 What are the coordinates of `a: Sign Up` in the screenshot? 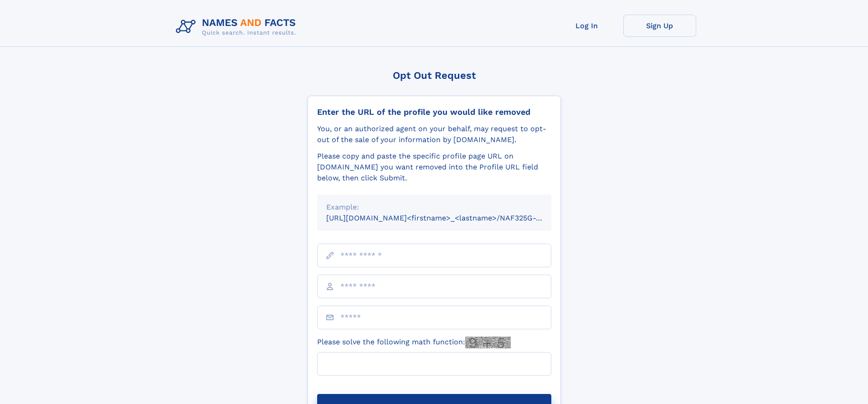 It's located at (660, 26).